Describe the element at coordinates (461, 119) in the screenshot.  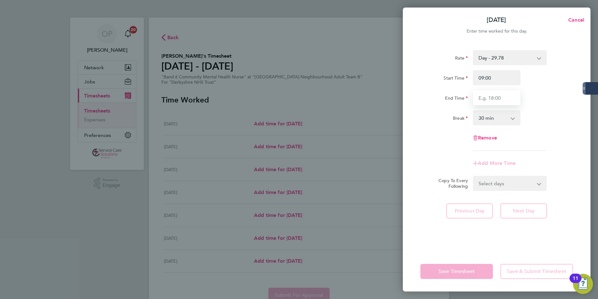
I see `label: Break` at that location.